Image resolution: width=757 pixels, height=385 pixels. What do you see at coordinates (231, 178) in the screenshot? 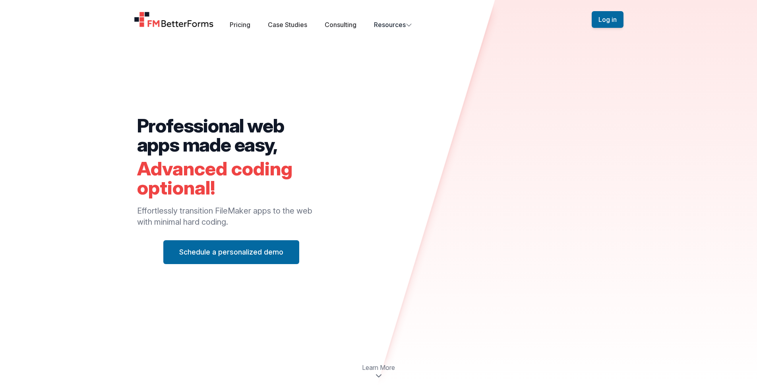
I see `h2: Advanced coding optional!` at bounding box center [231, 178].